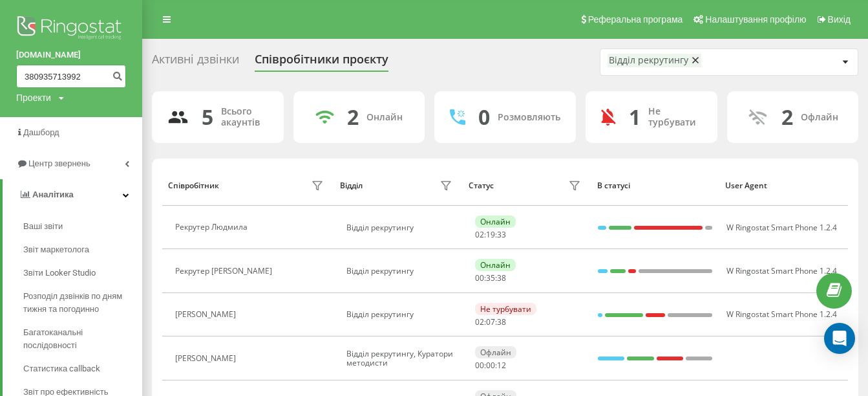 The height and width of the screenshot is (396, 868). What do you see at coordinates (755, 20) in the screenshot?
I see `span: Налаштування профілю` at bounding box center [755, 20].